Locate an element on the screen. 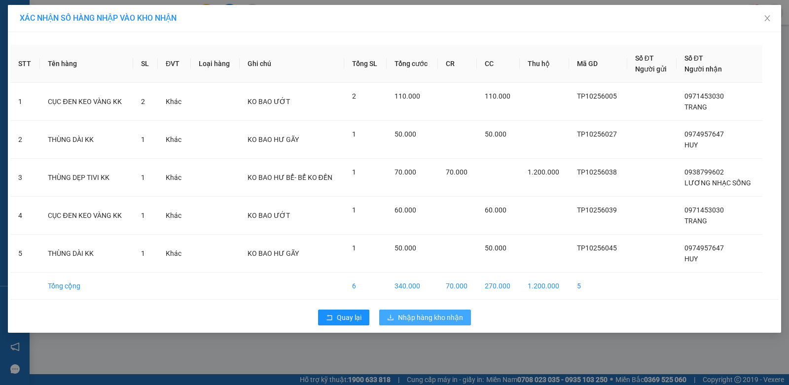 The height and width of the screenshot is (385, 789). span: Người nhận is located at coordinates (703, 69).